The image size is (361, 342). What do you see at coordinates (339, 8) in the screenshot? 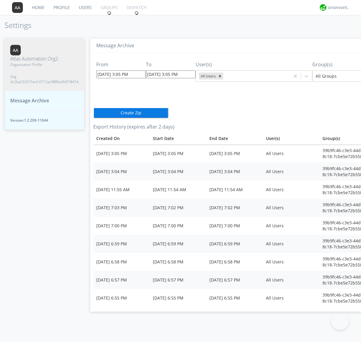
I see `div: orionvontas+atlas+automation+org2` at bounding box center [339, 8].